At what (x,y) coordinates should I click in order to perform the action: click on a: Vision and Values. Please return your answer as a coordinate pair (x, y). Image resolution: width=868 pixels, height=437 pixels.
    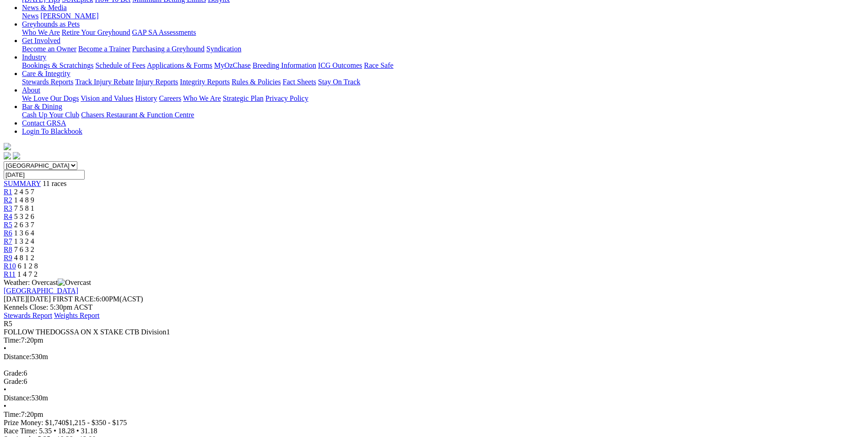
    Looking at the image, I should click on (106, 98).